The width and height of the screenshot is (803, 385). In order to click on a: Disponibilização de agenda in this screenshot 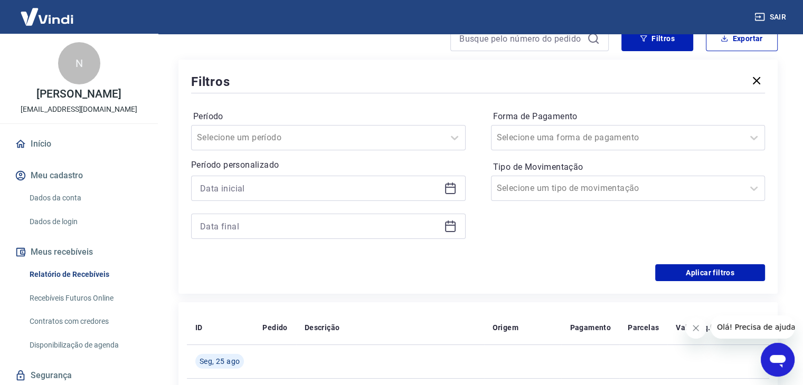, I will do `click(85, 345)`.